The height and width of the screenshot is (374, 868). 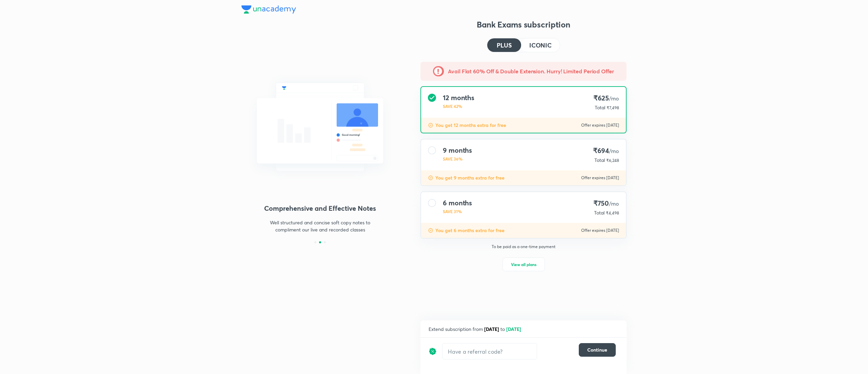 What do you see at coordinates (541, 45) in the screenshot?
I see `h4: ICONIC` at bounding box center [541, 45].